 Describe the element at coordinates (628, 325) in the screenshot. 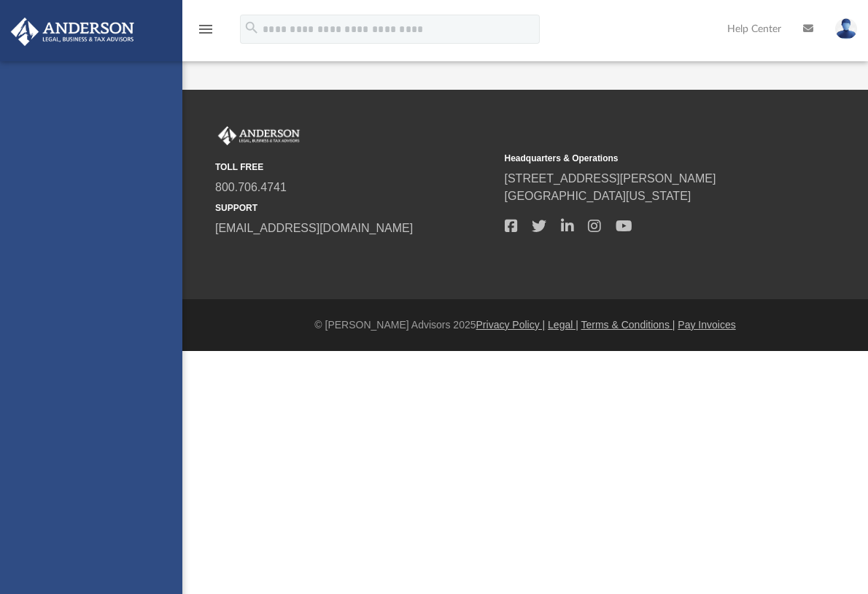

I see `a: Terms & Conditions |` at that location.